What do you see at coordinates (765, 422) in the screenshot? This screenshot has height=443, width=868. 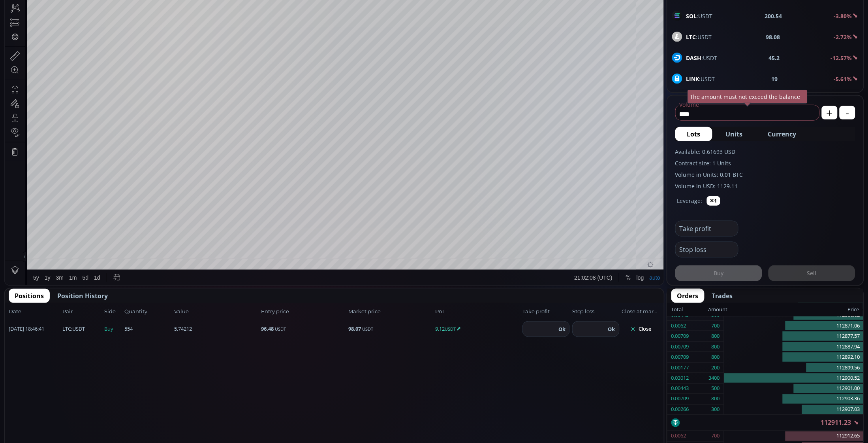 I see `div: 112911.23` at bounding box center [765, 422].